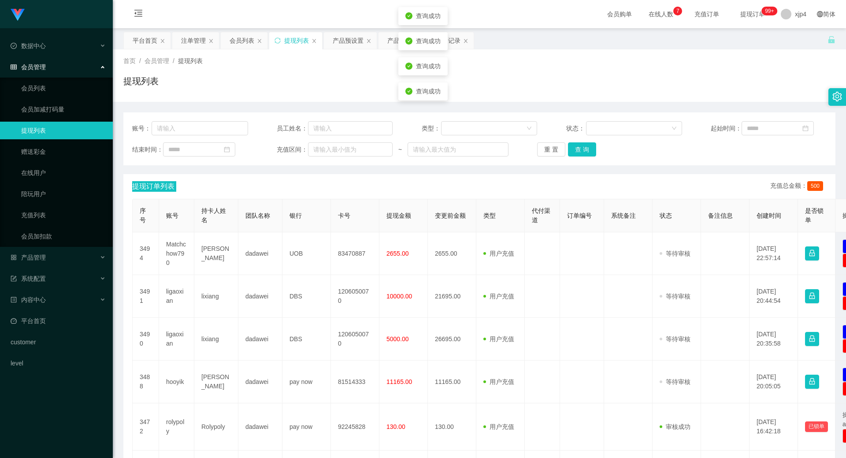 This screenshot has width=846, height=458. Describe the element at coordinates (721, 216) in the screenshot. I see `span: 备注信息` at that location.